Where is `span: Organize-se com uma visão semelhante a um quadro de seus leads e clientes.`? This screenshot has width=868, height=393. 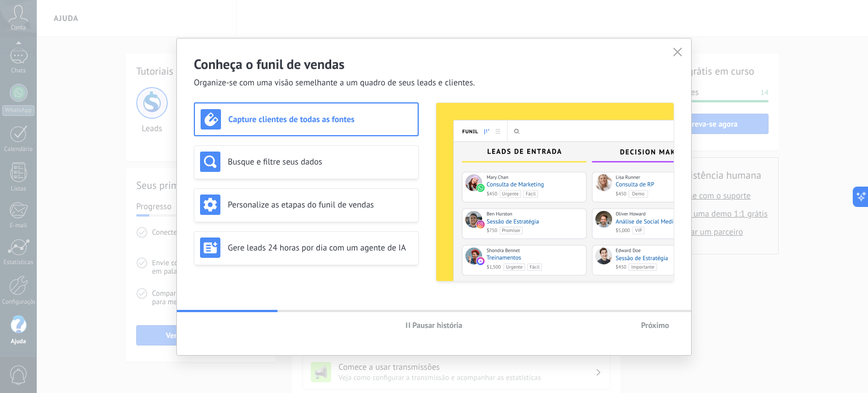
span: Organize-se com uma visão semelhante a um quadro de seus leads e clientes. is located at coordinates (333, 83).